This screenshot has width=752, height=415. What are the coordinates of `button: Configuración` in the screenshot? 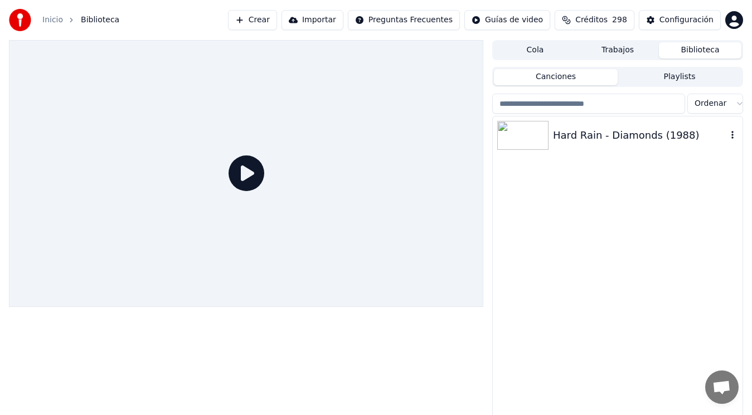 It's located at (679, 20).